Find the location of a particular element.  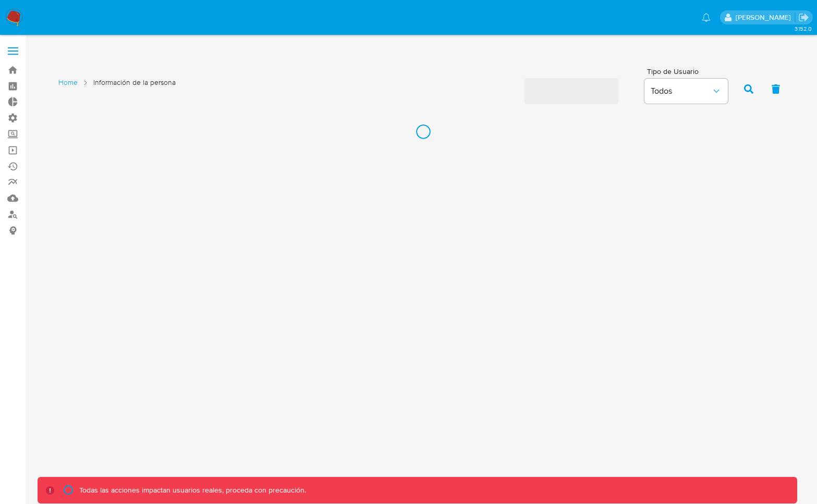

p: kevin.palacios@mercadolibre.com is located at coordinates (765, 17).